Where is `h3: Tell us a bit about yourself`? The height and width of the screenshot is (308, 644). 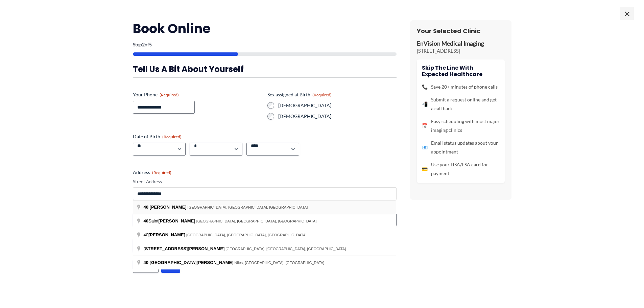 h3: Tell us a bit about yourself is located at coordinates (265, 69).